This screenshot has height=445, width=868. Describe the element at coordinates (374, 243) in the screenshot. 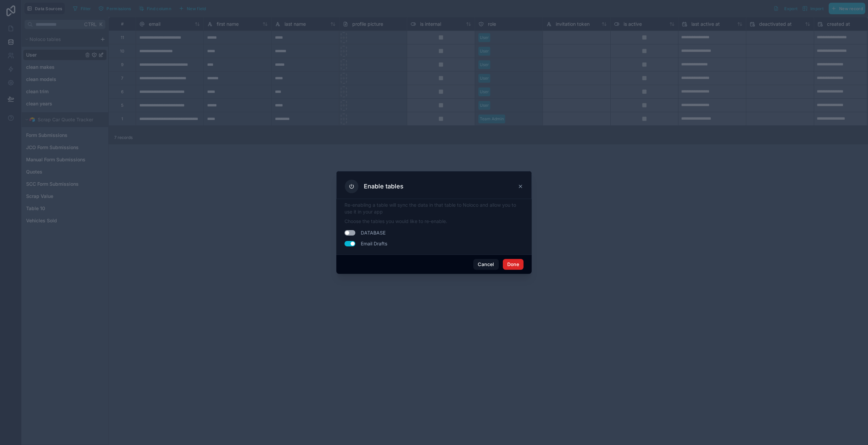

I see `span: Email Drafts` at that location.